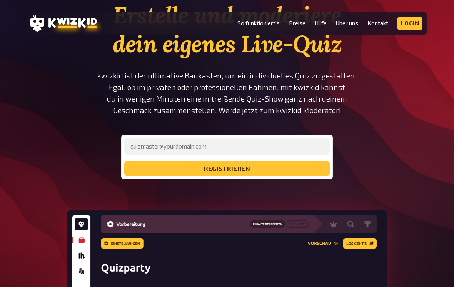 The width and height of the screenshot is (454, 287). Describe the element at coordinates (347, 23) in the screenshot. I see `a: Über uns` at that location.